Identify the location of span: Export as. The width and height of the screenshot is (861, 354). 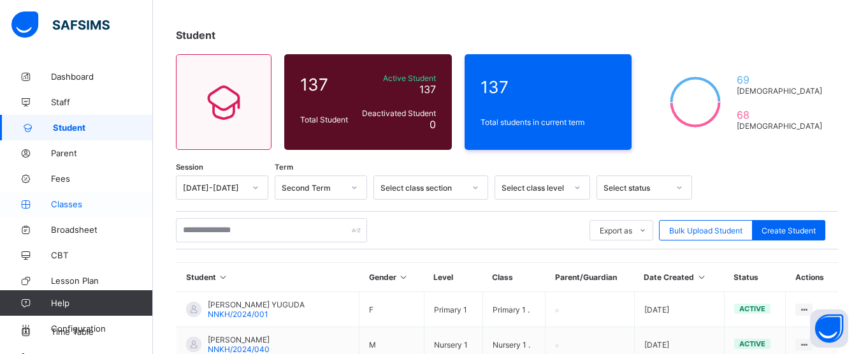
(616, 230).